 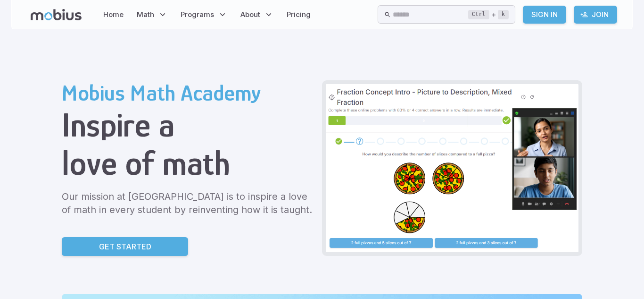 What do you see at coordinates (146, 14) in the screenshot?
I see `span: Math` at bounding box center [146, 14].